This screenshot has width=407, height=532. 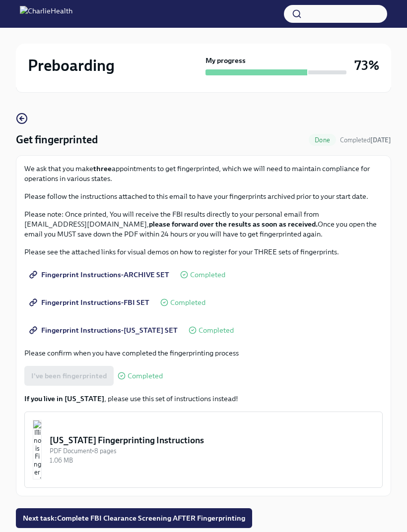 I want to click on span: Done, so click(x=322, y=140).